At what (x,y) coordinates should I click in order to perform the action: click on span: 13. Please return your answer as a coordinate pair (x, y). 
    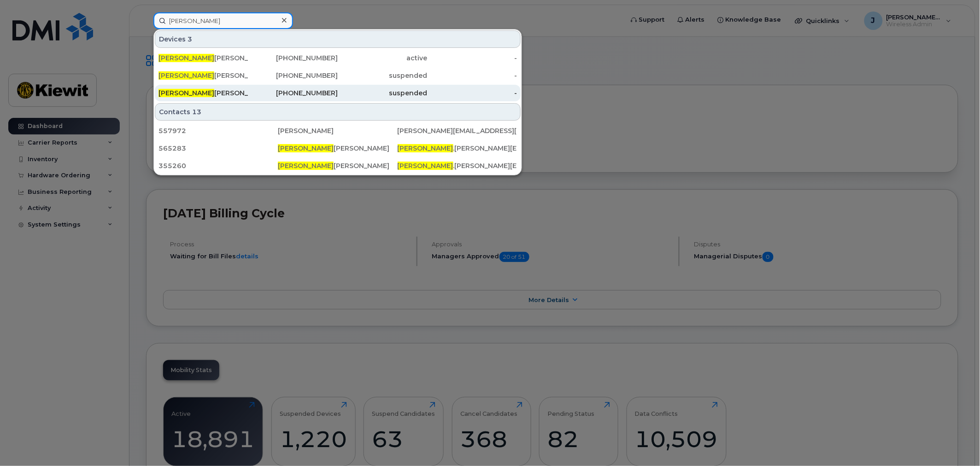
    Looking at the image, I should click on (197, 112).